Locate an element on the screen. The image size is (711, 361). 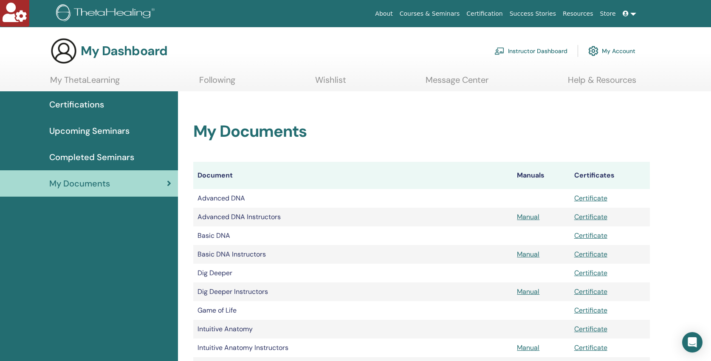
a: Courses & Seminars is located at coordinates (430, 14).